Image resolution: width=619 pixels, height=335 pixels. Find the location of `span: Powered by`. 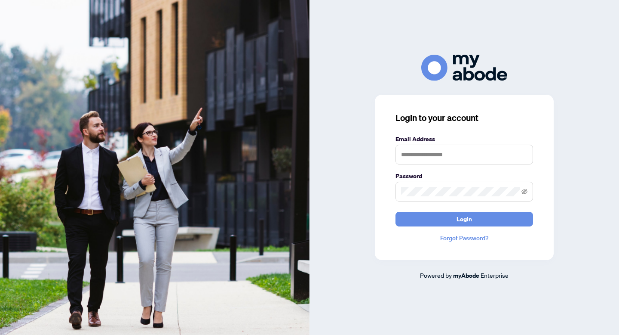

span: Powered by is located at coordinates (436, 275).